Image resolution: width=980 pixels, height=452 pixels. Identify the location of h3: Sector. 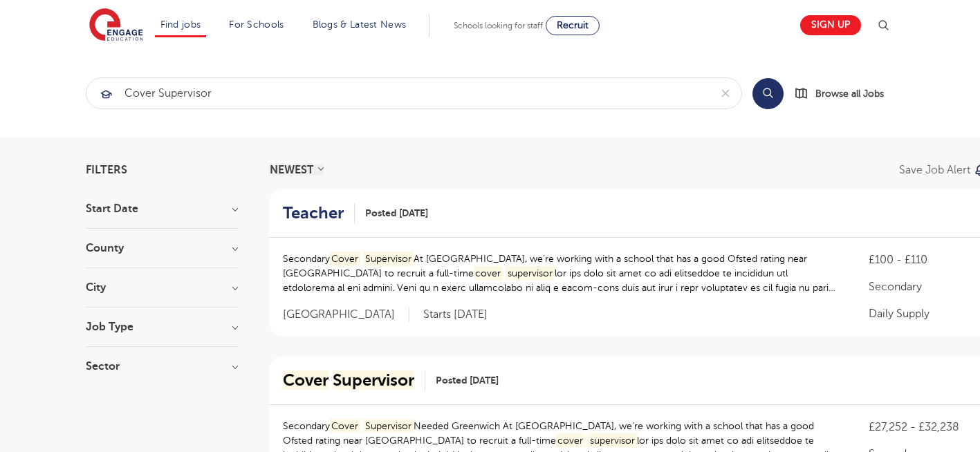
(162, 367).